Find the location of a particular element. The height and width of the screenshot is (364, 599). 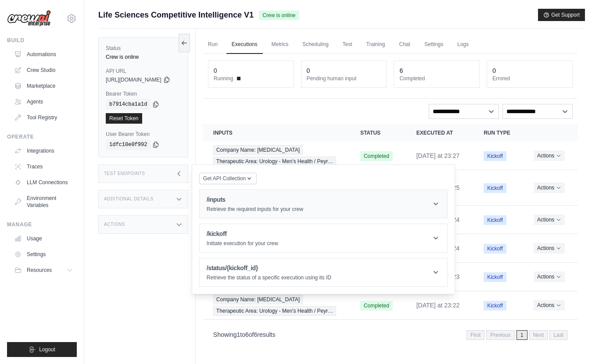

div: Operate is located at coordinates (42, 137).